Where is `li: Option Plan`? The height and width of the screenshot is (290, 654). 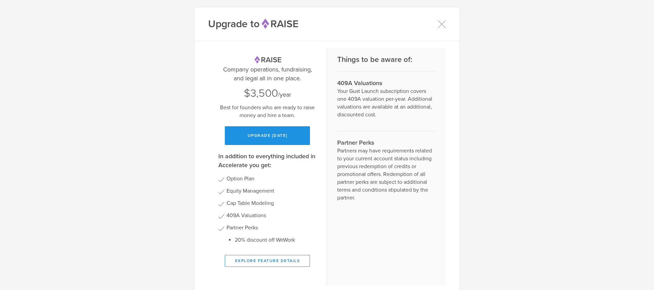 li: Option Plan is located at coordinates (271, 179).